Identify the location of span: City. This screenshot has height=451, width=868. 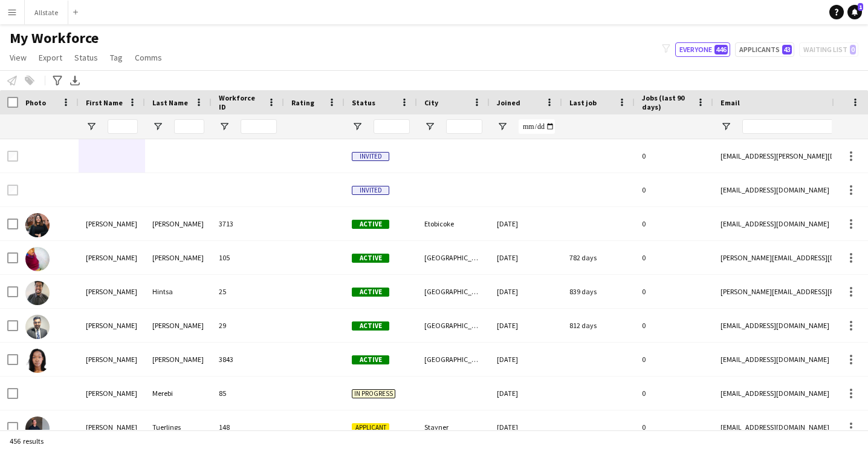
(431, 103).